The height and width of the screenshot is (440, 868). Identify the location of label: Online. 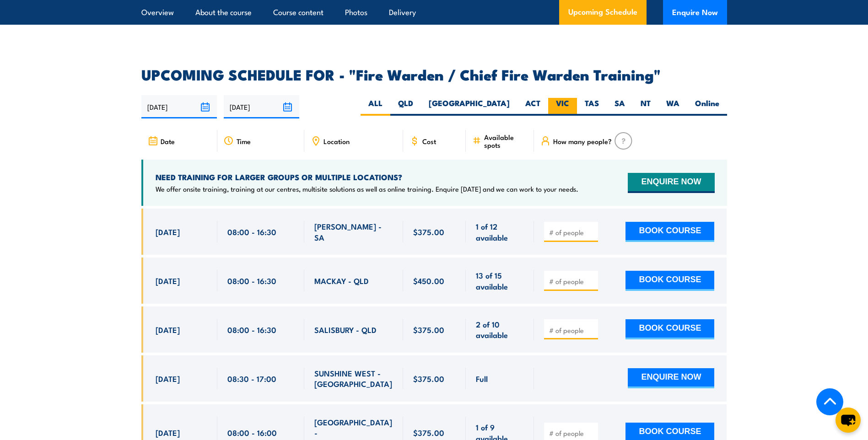
(707, 107).